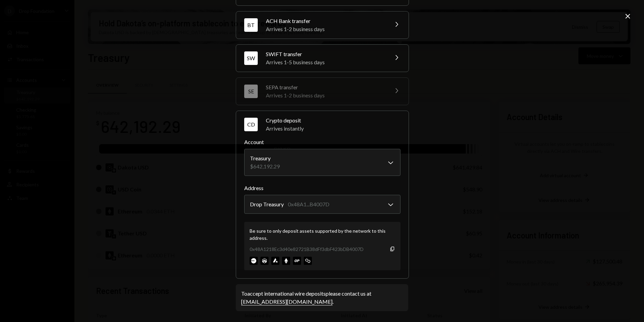 The height and width of the screenshot is (322, 644). What do you see at coordinates (286, 261) in the screenshot?
I see `img: ethereum-mainnet` at bounding box center [286, 261].